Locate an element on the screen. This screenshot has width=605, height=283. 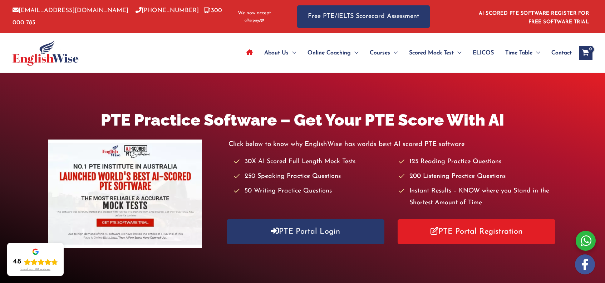
a: Time TableMenu Toggle is located at coordinates (523, 53).